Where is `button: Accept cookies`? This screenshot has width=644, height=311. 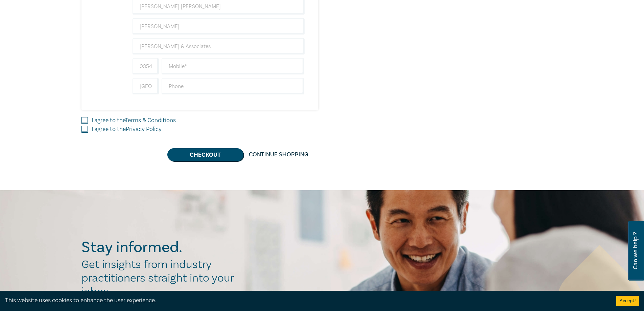 button: Accept cookies is located at coordinates (628, 301).